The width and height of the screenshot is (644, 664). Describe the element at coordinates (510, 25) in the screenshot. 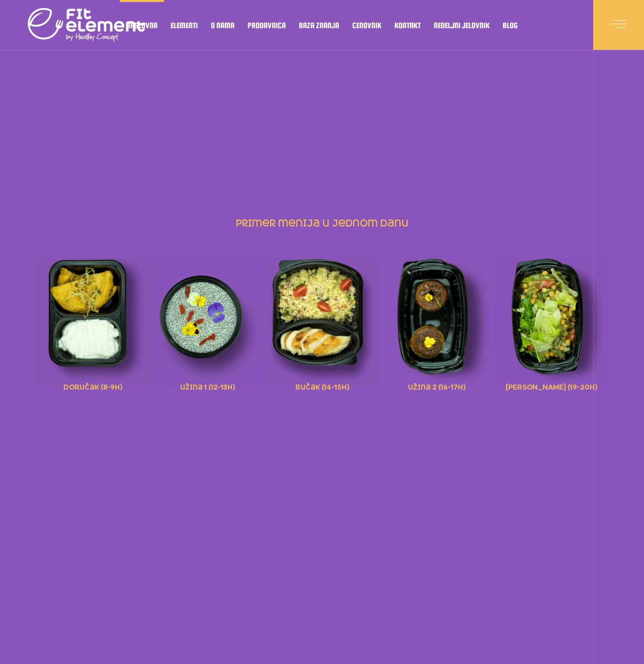

I see `span: Blog` at that location.